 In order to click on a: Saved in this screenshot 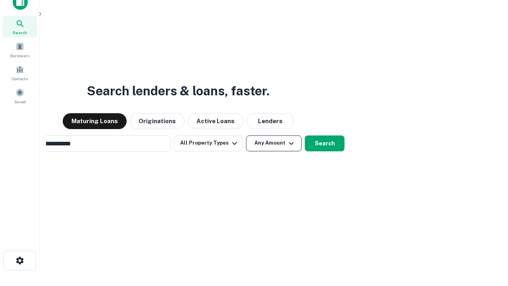, I will do `click(20, 96)`.